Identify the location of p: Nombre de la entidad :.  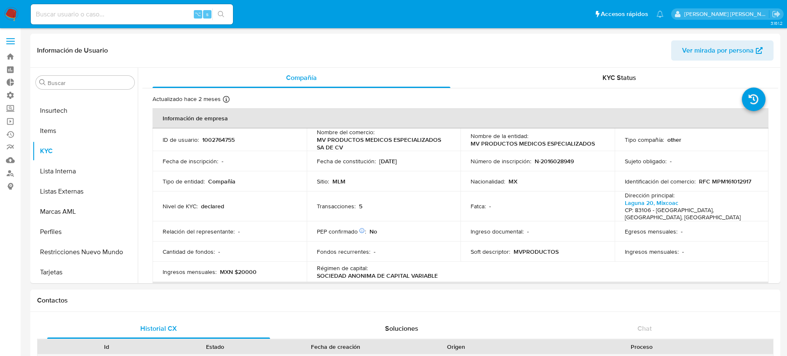
(499, 136).